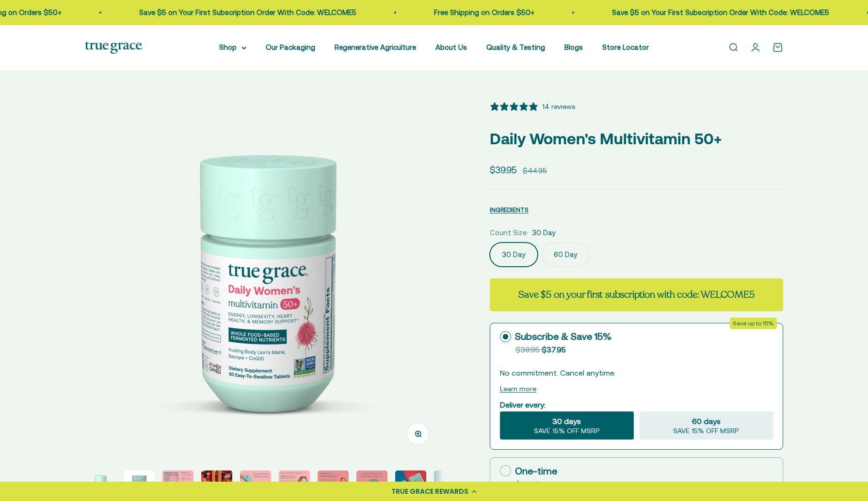  What do you see at coordinates (430, 491) in the screenshot?
I see `div: TRUE GRACE REWARDS` at bounding box center [430, 491].